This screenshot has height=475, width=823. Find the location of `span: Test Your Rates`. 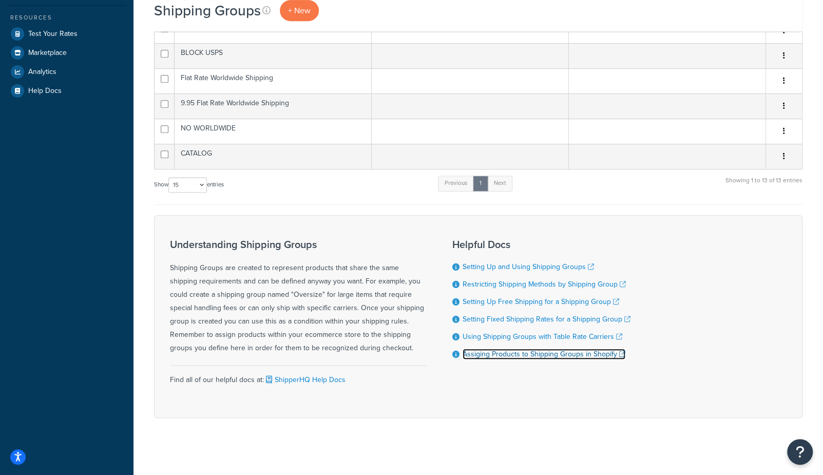

span: Test Your Rates is located at coordinates (53, 34).